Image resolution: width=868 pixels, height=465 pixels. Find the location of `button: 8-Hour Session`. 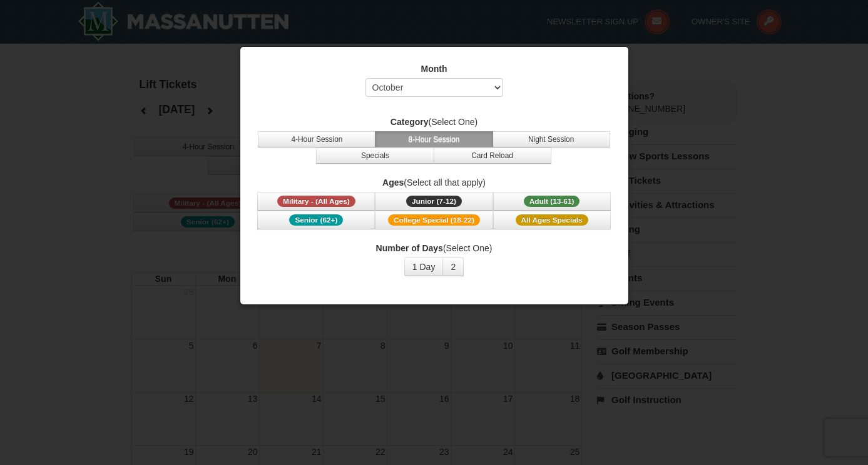

button: 8-Hour Session is located at coordinates (433, 140).